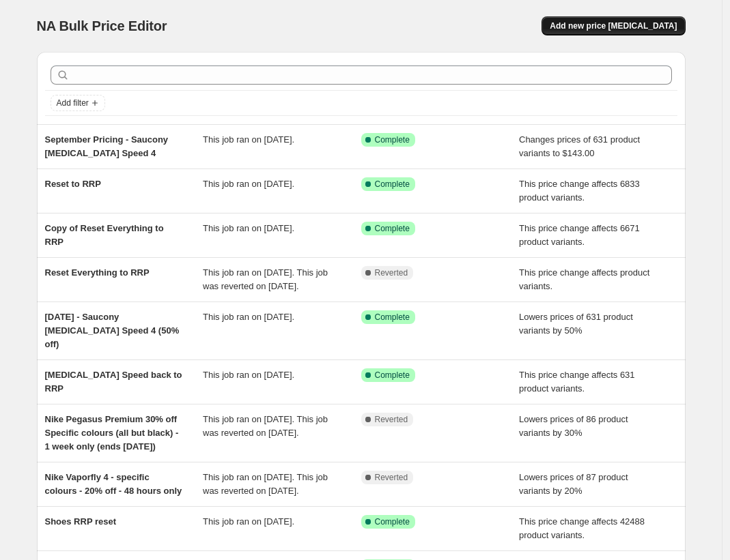  What do you see at coordinates (576, 324) in the screenshot?
I see `span: Lowers prices of 631 product variants by 50%` at bounding box center [576, 324].